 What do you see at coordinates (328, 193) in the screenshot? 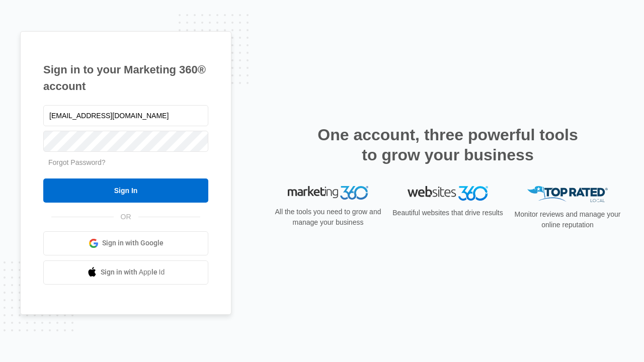
I see `img: Marketing 360` at bounding box center [328, 193].